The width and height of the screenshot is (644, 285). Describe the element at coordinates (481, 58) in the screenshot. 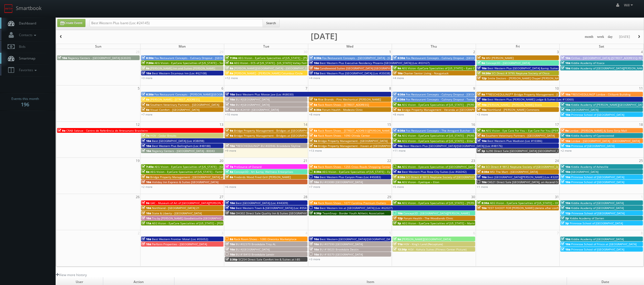

I see `span: 7a` at that location.